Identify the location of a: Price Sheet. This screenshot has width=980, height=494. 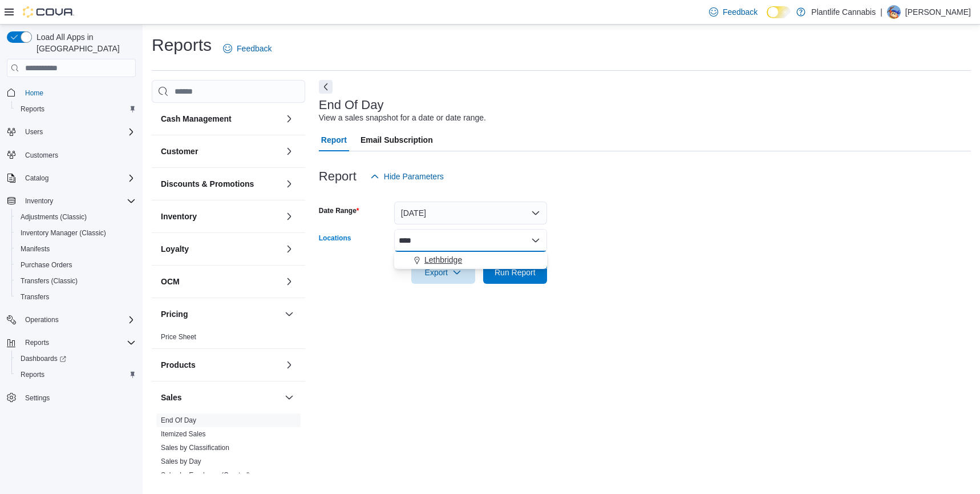
(178, 337).